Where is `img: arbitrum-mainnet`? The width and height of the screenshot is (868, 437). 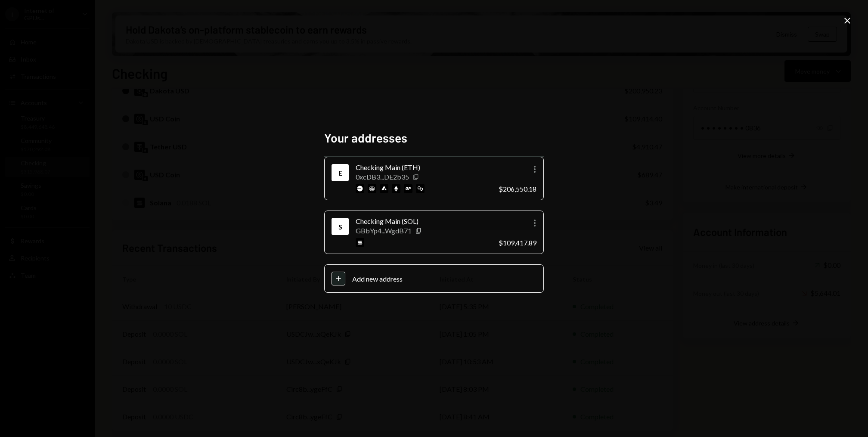
img: arbitrum-mainnet is located at coordinates (372, 189).